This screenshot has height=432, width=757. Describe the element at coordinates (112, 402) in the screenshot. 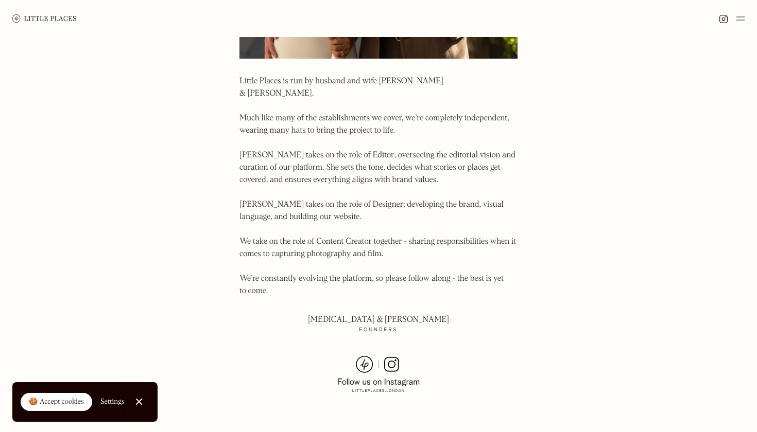

I see `div: Settings` at that location.